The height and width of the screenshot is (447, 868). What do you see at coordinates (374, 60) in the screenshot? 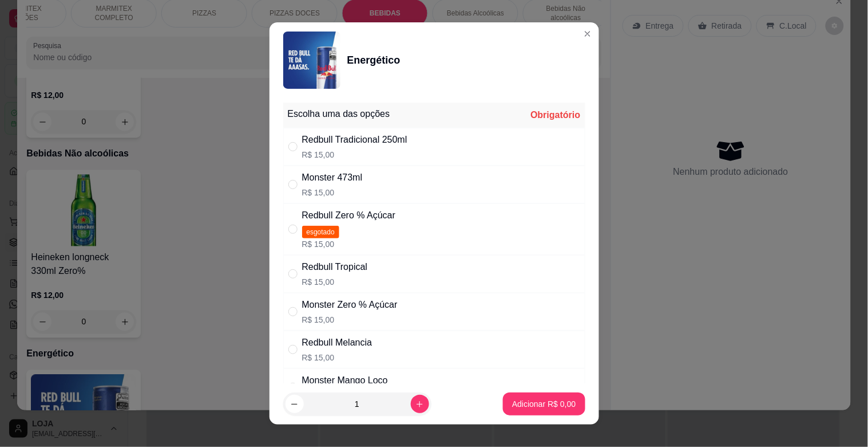
I see `div: Energético` at bounding box center [374, 60].